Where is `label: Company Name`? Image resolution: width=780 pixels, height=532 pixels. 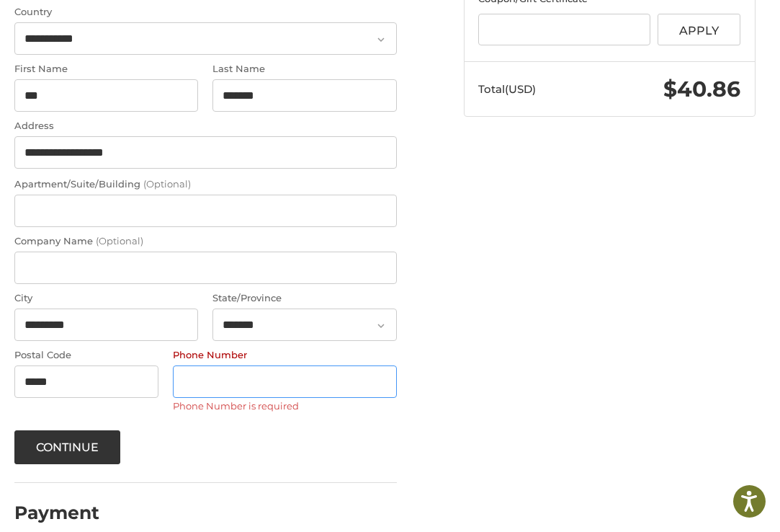
label: Company Name is located at coordinates (205, 241).